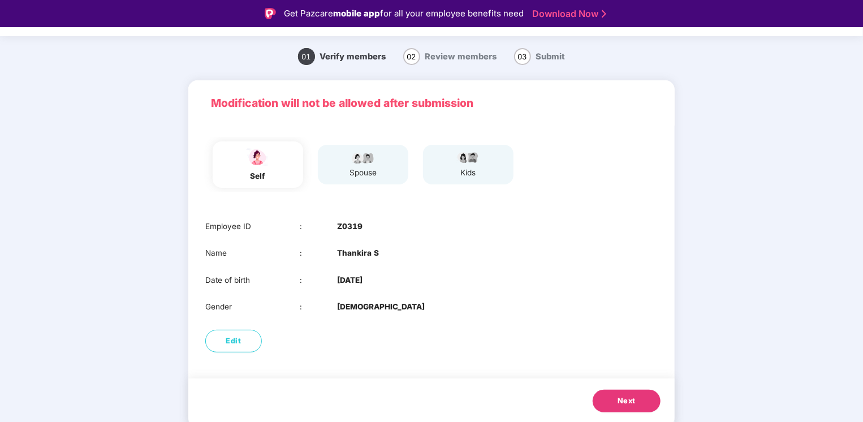 Image resolution: width=863 pixels, height=422 pixels. I want to click on div: spouse, so click(363, 172).